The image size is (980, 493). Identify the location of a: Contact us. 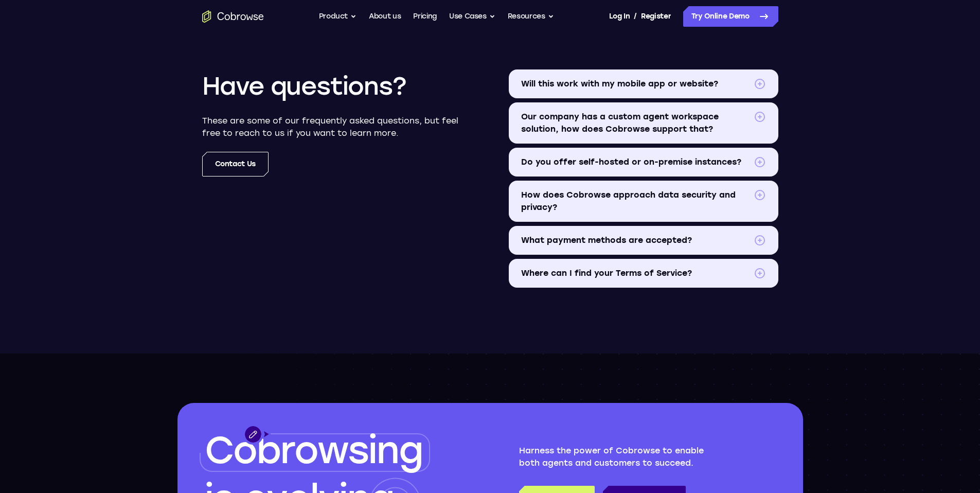
(236, 164).